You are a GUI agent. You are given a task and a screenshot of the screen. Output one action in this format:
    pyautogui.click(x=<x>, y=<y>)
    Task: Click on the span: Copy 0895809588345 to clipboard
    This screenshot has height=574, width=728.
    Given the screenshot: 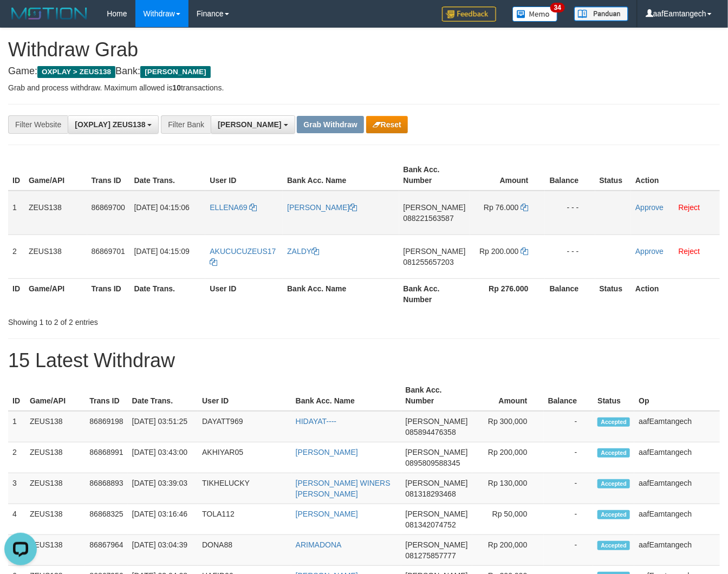 What is the action you would take?
    pyautogui.click(x=433, y=463)
    